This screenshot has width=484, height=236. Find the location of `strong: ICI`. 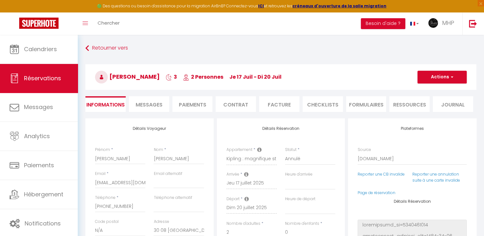

strong: ICI is located at coordinates (261, 6).